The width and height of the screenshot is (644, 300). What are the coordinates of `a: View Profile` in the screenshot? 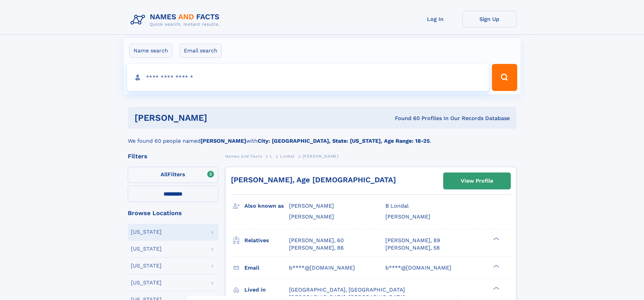 It's located at (477, 181).